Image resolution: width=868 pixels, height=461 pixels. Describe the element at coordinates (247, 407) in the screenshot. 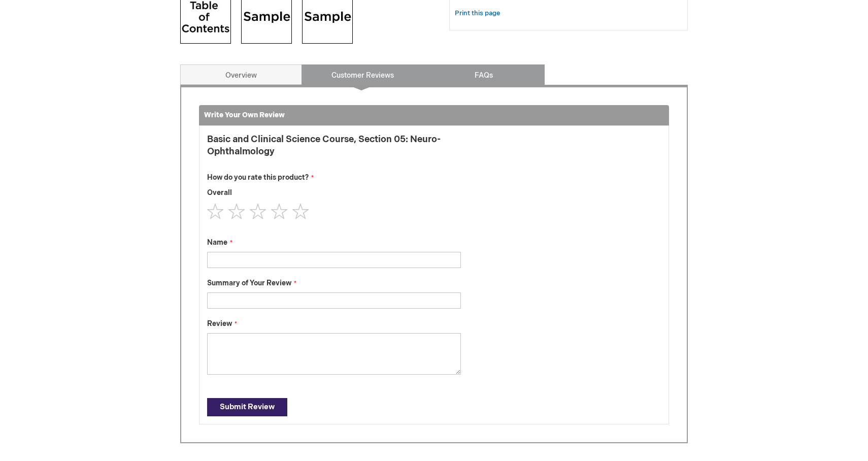

I see `button: Submit Review` at that location.